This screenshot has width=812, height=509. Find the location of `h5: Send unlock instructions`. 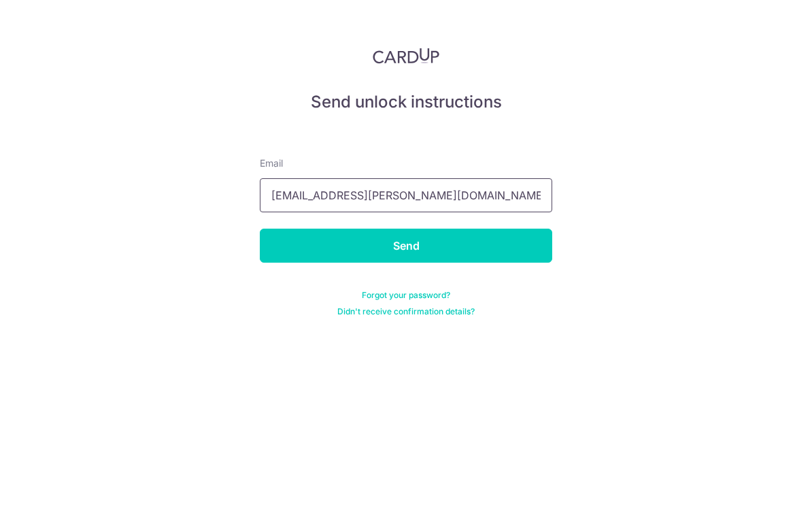

h5: Send unlock instructions is located at coordinates (406, 102).